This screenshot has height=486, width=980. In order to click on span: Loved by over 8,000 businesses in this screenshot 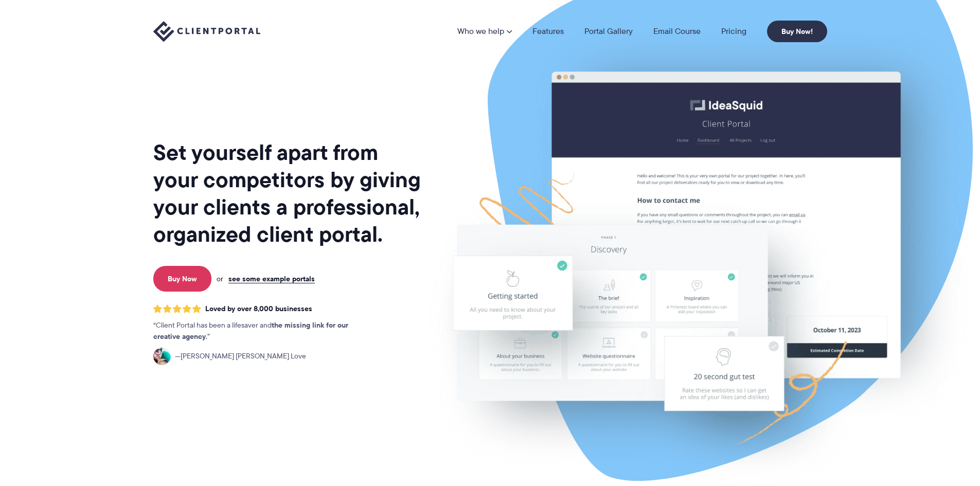, I will do `click(259, 309)`.